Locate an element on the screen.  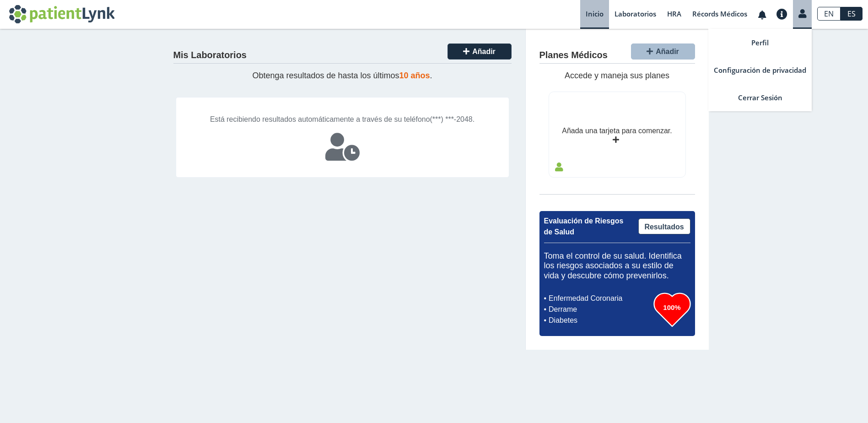
h5: Toma el control de su salud. Identifica los riesgos asociados a su estilo de vida y descubre cómo... is located at coordinates (617, 266).